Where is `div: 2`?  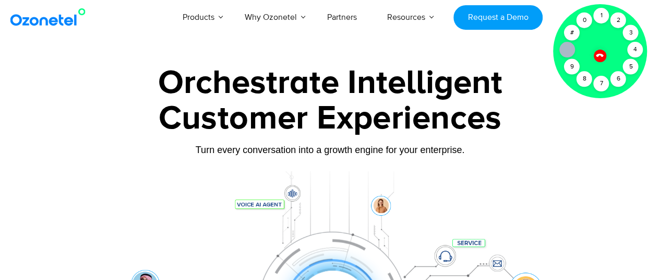
div: 2 is located at coordinates (618, 20).